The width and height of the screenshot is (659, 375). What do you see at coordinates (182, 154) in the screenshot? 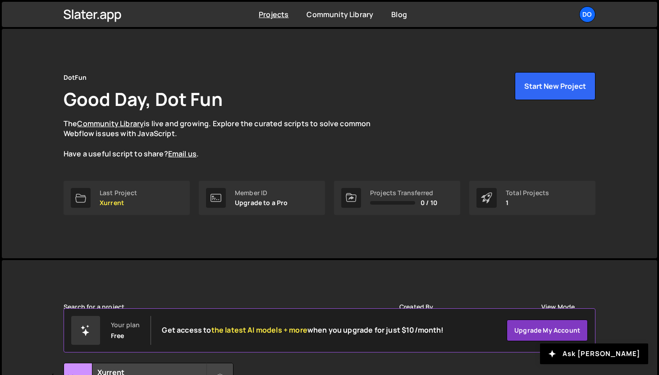
I see `a: Email us` at bounding box center [182, 154].